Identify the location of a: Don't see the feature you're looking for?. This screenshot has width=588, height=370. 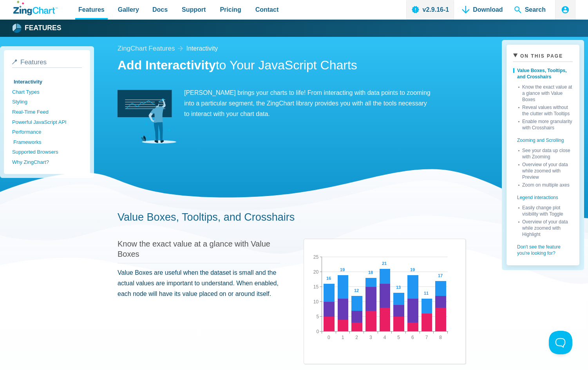
(543, 248).